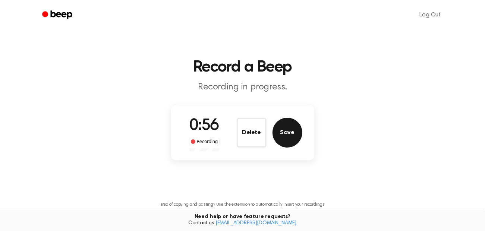 The image size is (485, 231). What do you see at coordinates (430, 15) in the screenshot?
I see `a: Log Out` at bounding box center [430, 15].